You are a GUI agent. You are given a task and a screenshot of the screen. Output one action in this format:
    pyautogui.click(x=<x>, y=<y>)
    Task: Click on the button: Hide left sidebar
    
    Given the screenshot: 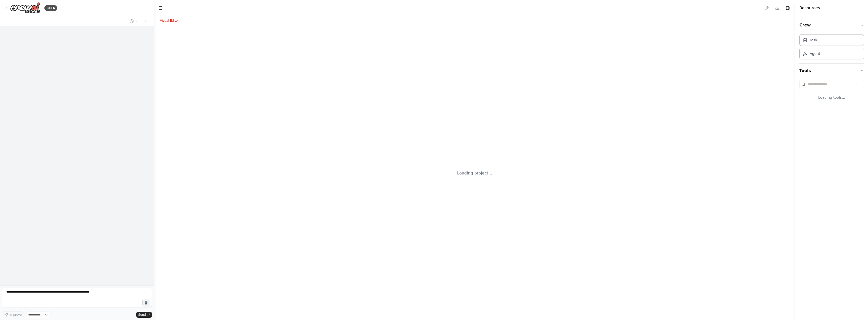 What is the action you would take?
    pyautogui.click(x=160, y=8)
    